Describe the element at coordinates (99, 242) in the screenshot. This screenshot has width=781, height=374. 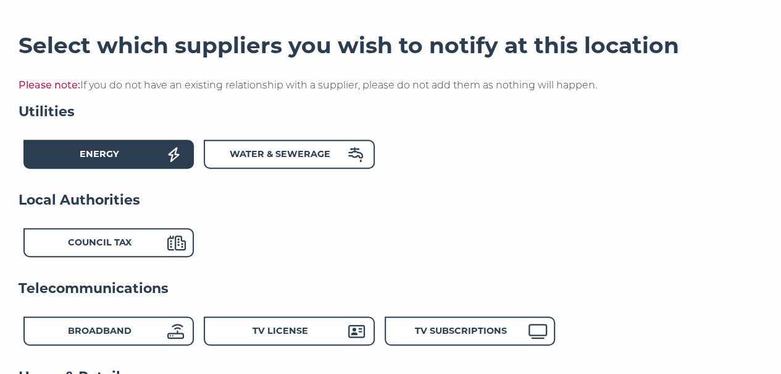
I see `strong: Council Tax` at that location.